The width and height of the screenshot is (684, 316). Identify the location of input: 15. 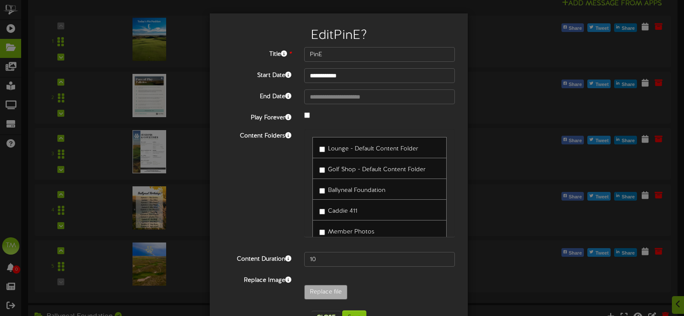
(380, 259).